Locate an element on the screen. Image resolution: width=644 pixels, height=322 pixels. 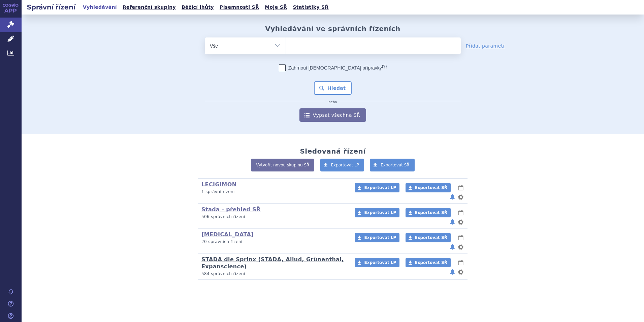
a: Moje SŘ is located at coordinates (276, 7).